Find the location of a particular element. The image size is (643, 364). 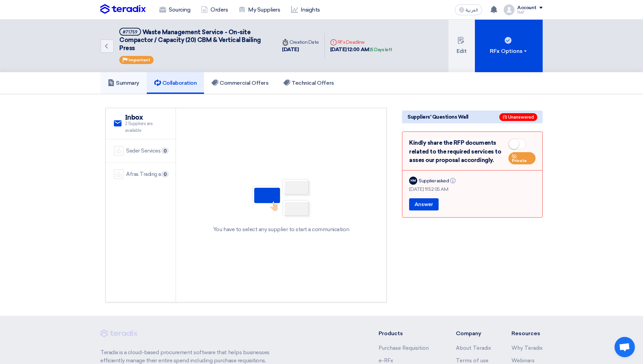

a: Terms of use is located at coordinates (472, 360).